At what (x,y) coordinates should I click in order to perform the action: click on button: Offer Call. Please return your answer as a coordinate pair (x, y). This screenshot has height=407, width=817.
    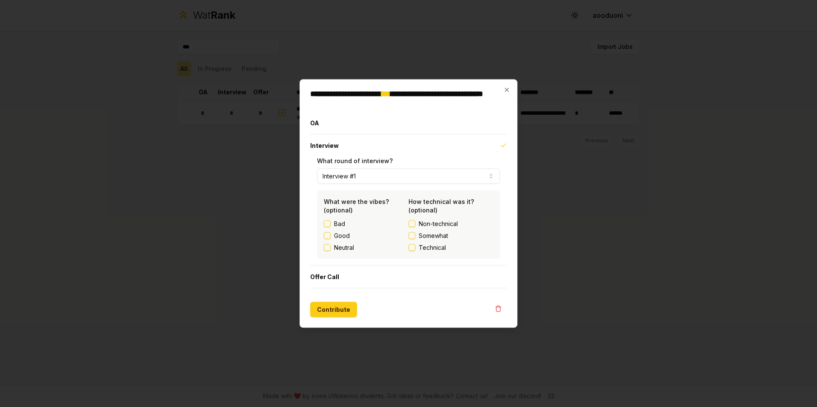
    Looking at the image, I should click on (408, 277).